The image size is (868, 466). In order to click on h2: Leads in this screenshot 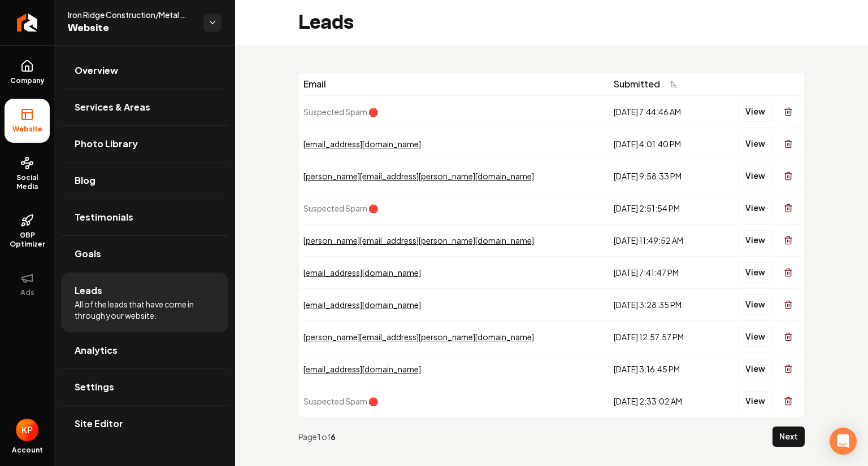, I will do `click(326, 23)`.